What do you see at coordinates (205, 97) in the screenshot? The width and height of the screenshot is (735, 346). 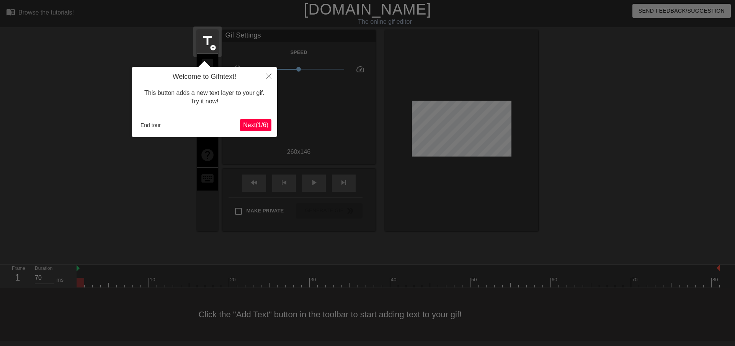 I see `div: This button adds a new text layer to your gif. Try it now!` at bounding box center [205, 97].